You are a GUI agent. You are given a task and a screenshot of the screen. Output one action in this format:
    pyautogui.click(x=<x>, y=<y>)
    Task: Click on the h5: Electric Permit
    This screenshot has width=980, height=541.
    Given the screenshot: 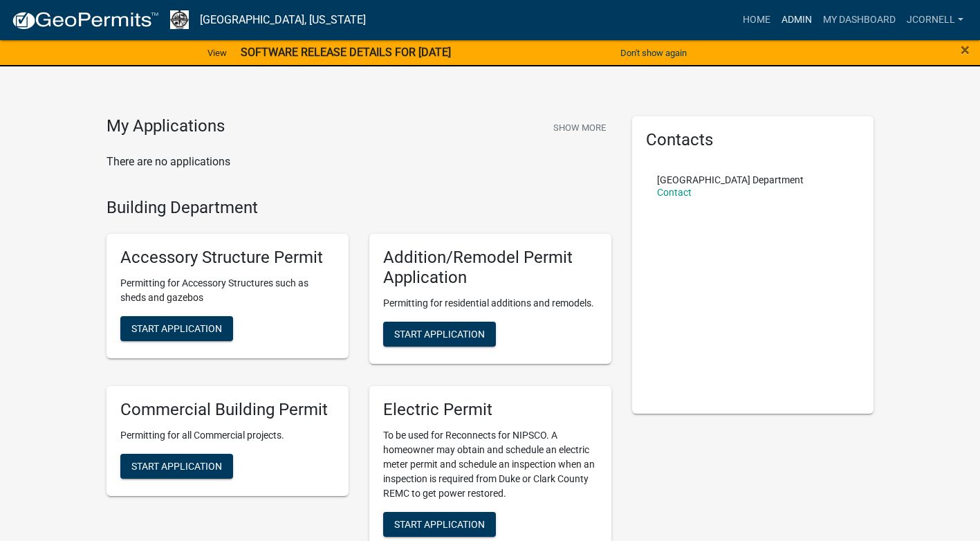 What is the action you would take?
    pyautogui.click(x=490, y=410)
    